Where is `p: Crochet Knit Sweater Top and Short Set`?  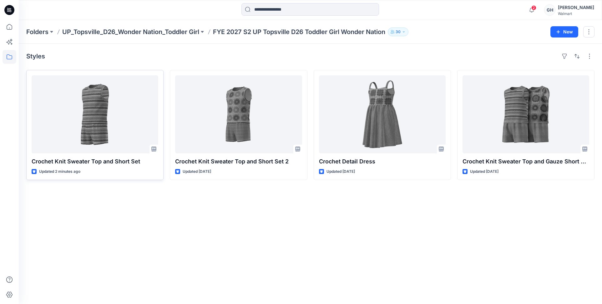 p: Crochet Knit Sweater Top and Short Set is located at coordinates (95, 162).